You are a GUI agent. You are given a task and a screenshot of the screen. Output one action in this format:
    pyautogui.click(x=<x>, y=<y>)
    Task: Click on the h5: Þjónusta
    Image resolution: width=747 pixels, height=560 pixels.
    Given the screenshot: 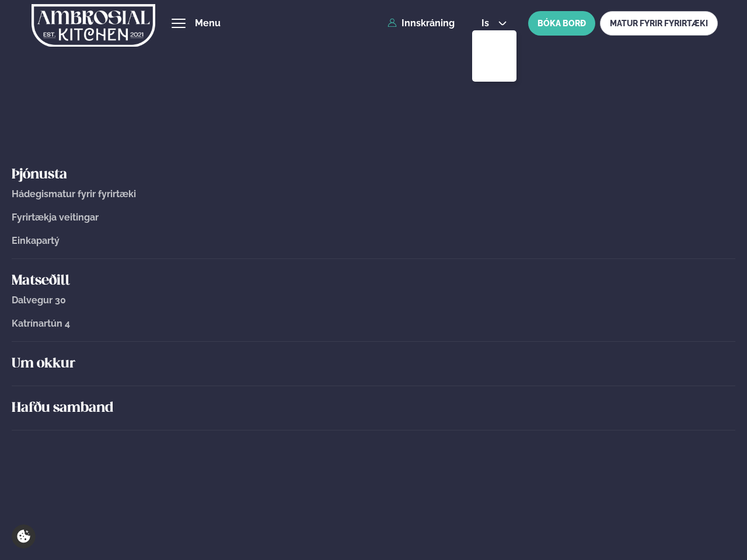 What is the action you would take?
    pyautogui.click(x=374, y=175)
    